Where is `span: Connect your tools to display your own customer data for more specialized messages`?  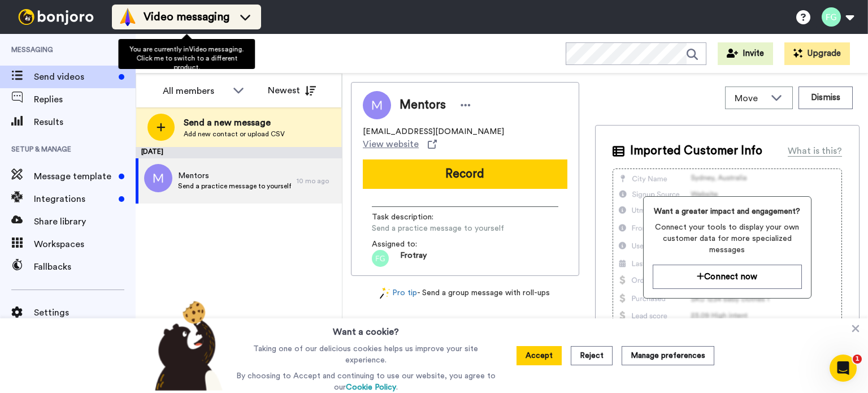 span: Connect your tools to display your own customer data for more specialized messages is located at coordinates (727, 239).